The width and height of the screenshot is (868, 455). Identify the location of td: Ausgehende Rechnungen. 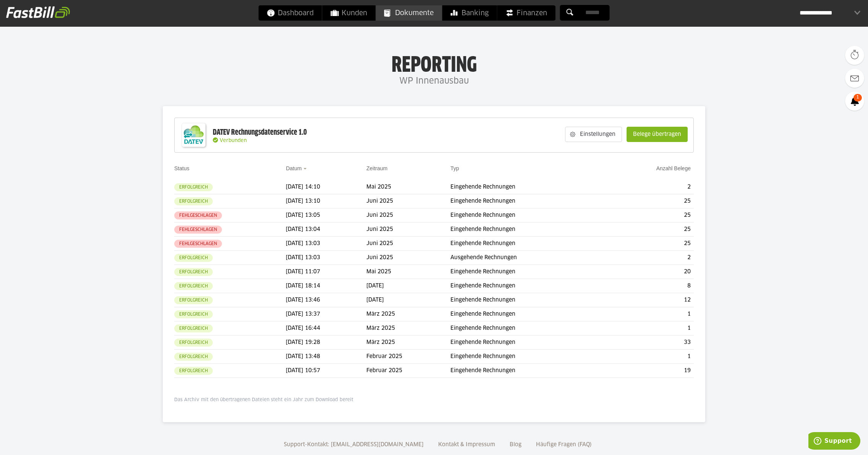
(528, 258).